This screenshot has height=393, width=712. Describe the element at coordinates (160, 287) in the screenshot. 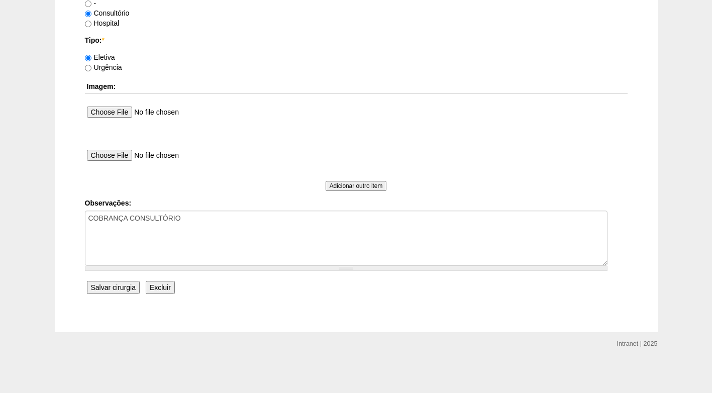

I see `input: Excluir` at that location.